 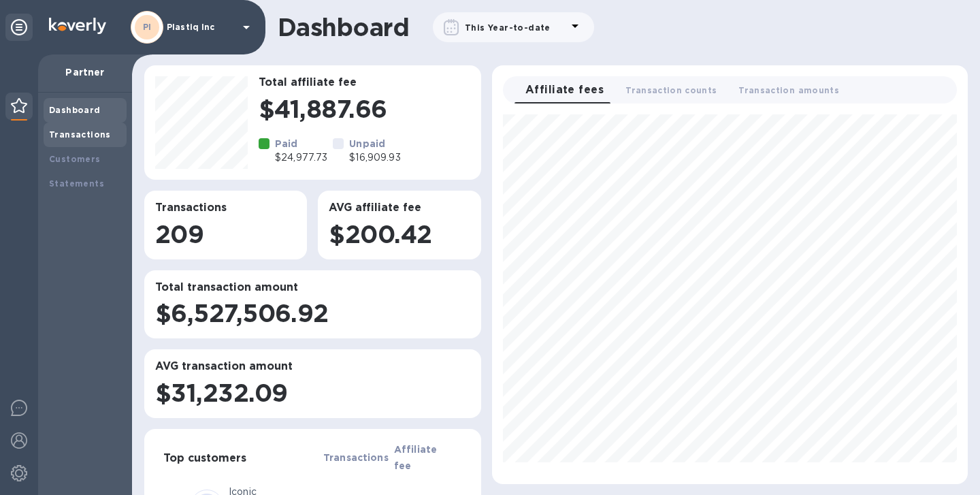 What do you see at coordinates (564, 90) in the screenshot?
I see `span: Affiliate fees` at bounding box center [564, 90].